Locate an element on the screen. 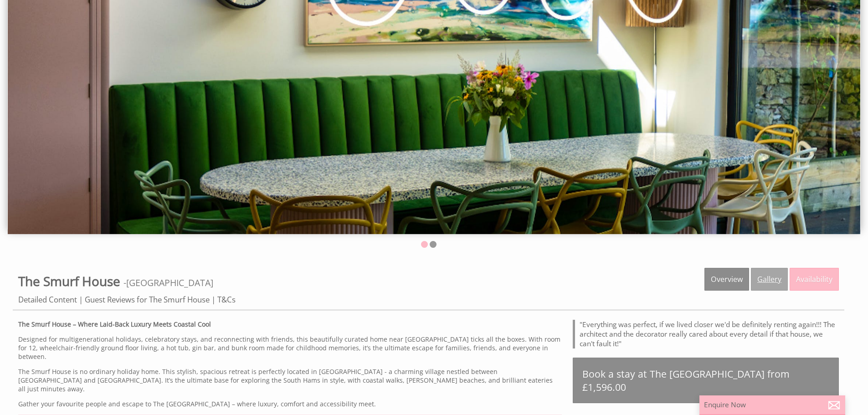 The width and height of the screenshot is (868, 415). a: Overview is located at coordinates (727, 280).